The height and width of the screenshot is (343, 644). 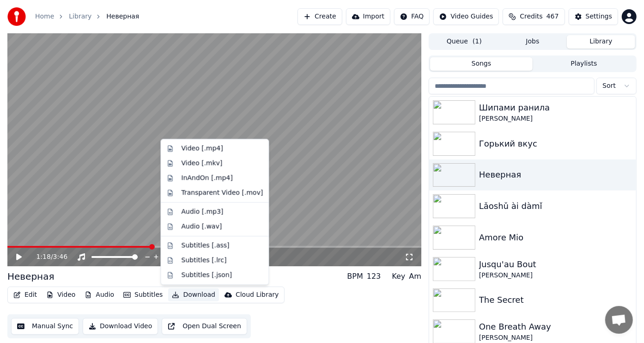 I want to click on div: Transparent Video [.mov], so click(x=221, y=193).